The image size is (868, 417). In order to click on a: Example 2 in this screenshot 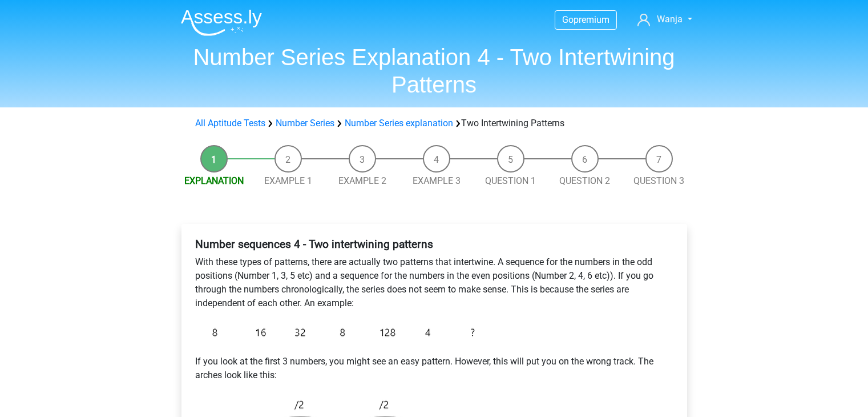, I will do `click(363, 180)`.